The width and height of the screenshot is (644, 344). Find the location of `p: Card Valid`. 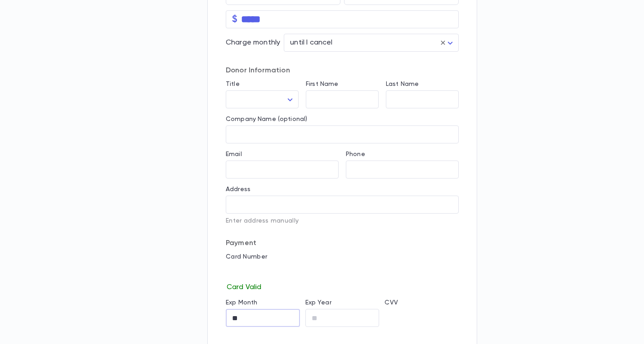

p: Card Valid is located at coordinates (342, 287).